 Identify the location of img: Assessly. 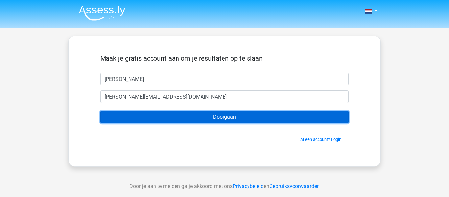
(102, 13).